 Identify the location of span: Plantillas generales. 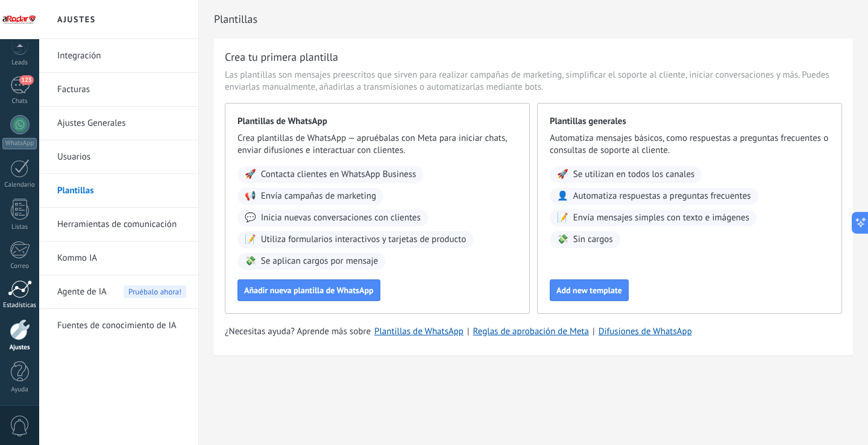
(690, 122).